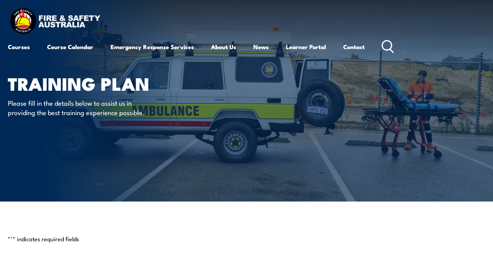  Describe the element at coordinates (224, 47) in the screenshot. I see `a: About Us` at that location.